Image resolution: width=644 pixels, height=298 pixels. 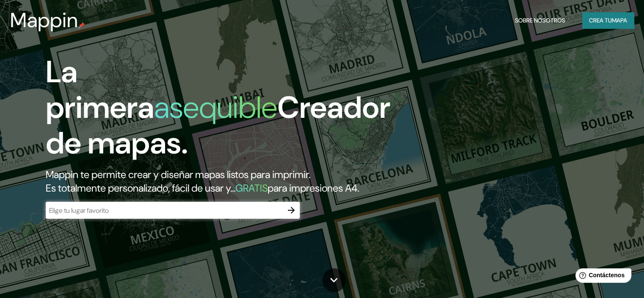 I want to click on font: para impresiones A4., so click(x=313, y=188).